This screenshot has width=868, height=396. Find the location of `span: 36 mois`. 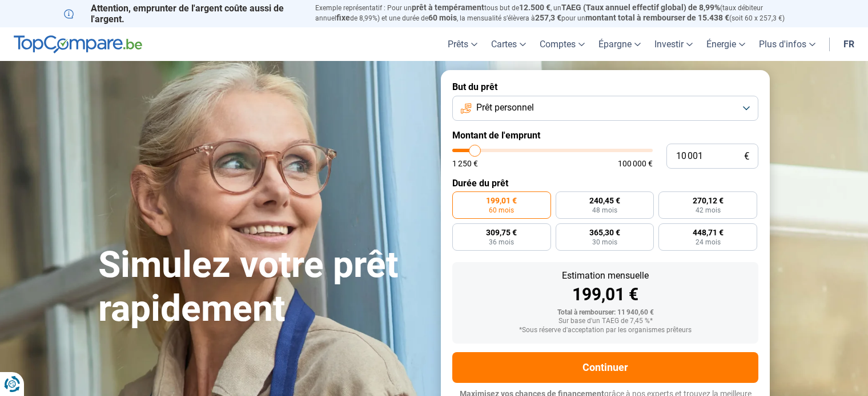

span: 36 mois is located at coordinates (501, 242).